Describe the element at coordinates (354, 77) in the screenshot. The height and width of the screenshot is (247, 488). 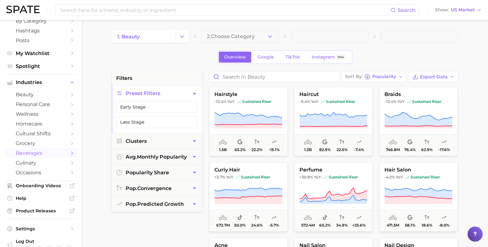
I see `span: Sort By` at that location.